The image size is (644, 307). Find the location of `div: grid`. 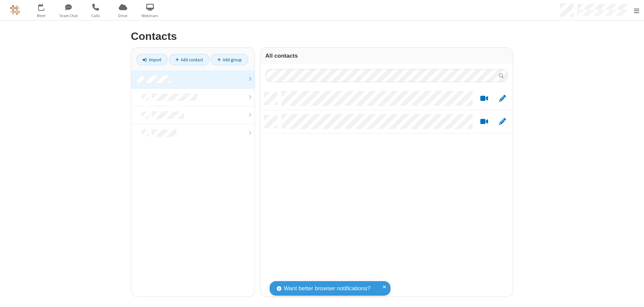

div: grid is located at coordinates (386, 192).